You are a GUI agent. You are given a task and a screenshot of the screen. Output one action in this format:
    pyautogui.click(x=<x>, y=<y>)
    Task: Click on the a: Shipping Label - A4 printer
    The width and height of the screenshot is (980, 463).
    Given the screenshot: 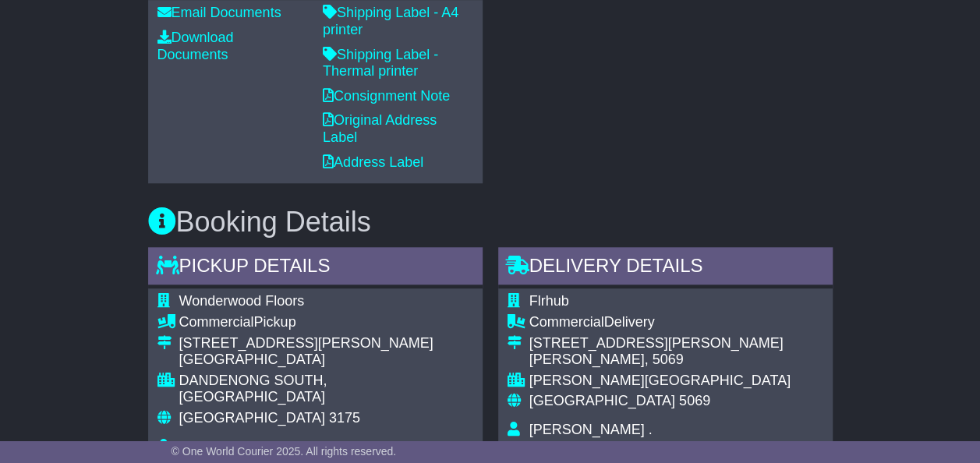 What is the action you would take?
    pyautogui.click(x=390, y=21)
    